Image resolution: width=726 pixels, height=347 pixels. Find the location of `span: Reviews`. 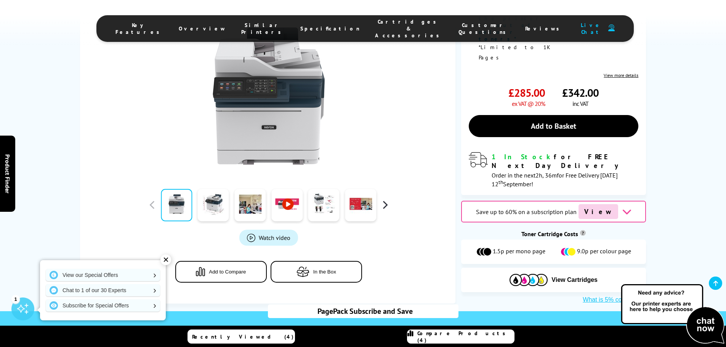

span: Reviews is located at coordinates (544, 29).